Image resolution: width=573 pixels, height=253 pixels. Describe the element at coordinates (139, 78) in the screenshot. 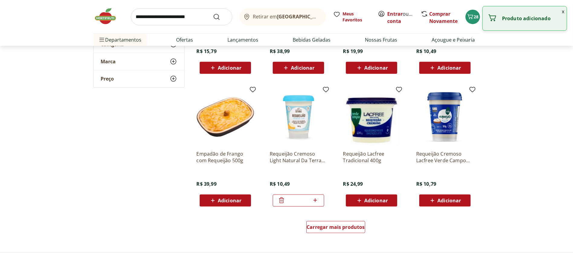

I see `button: Preço` at that location.